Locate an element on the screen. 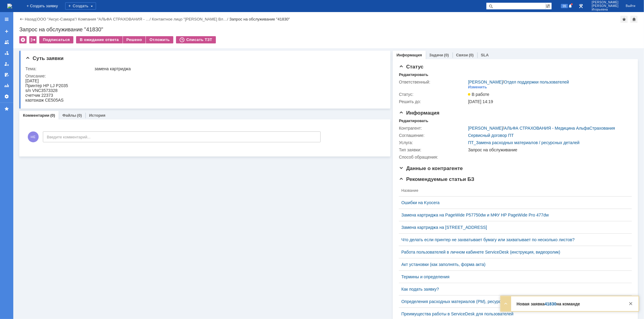 This screenshot has width=644, height=319. a: Информация is located at coordinates (409, 55).